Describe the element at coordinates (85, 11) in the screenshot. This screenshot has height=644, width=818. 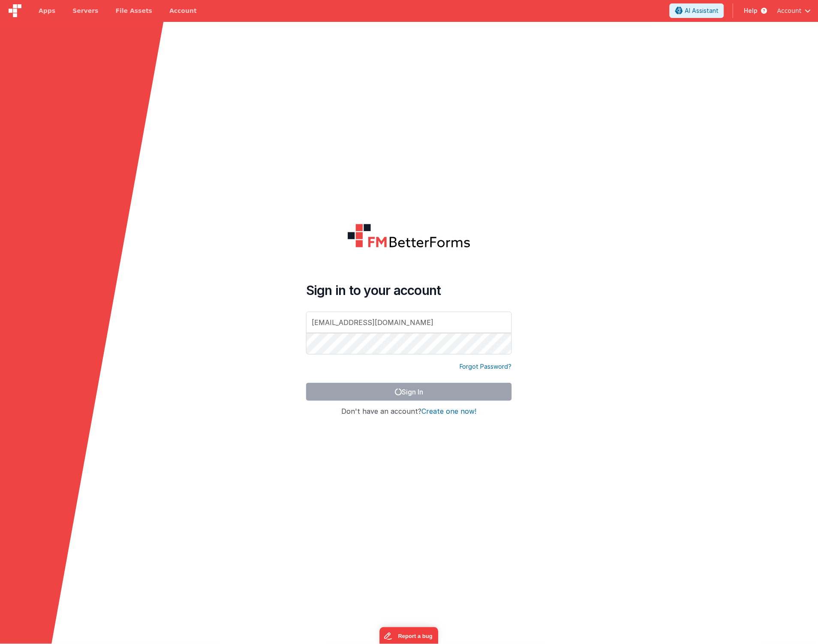
I see `span: Servers` at that location.